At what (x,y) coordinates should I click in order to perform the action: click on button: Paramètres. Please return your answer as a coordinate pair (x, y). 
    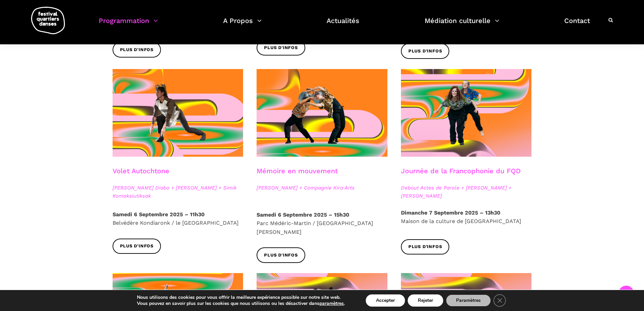
    Looking at the image, I should click on (468, 301).